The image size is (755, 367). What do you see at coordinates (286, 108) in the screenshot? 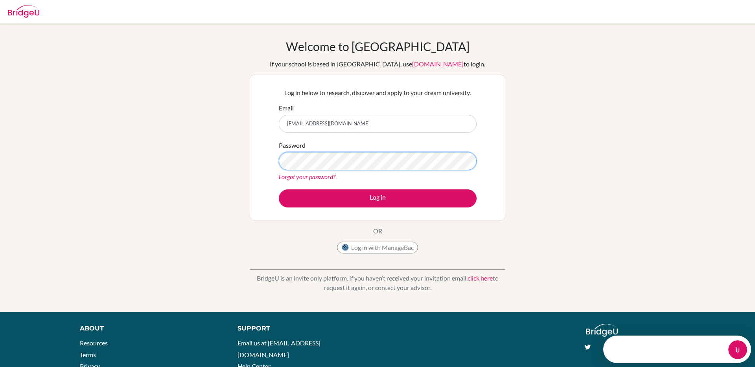
I see `label: Email` at bounding box center [286, 108].